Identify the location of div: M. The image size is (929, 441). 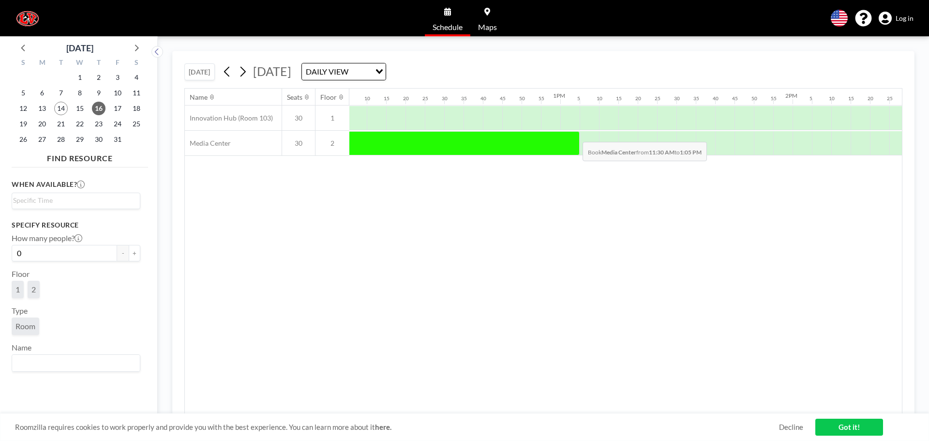
(42, 63).